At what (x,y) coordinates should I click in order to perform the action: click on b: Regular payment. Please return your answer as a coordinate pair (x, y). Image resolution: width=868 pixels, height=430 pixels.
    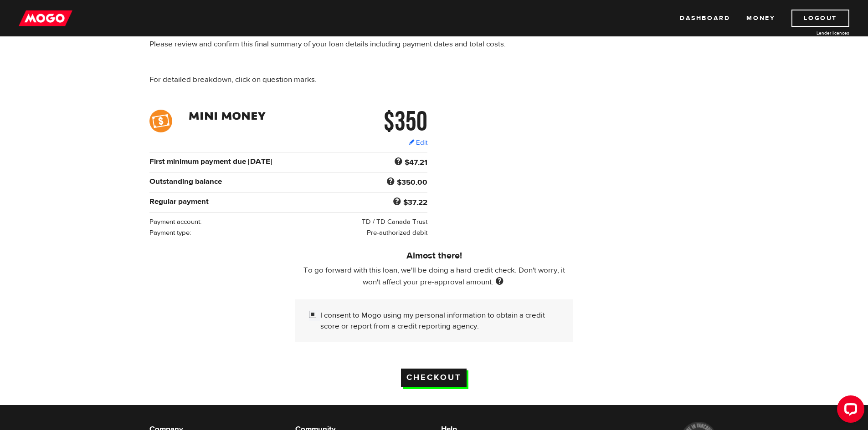
    Looking at the image, I should click on (179, 201).